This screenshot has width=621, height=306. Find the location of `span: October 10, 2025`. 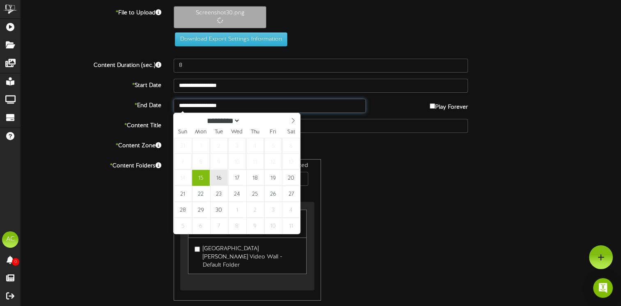

span: October 10, 2025 is located at coordinates (273, 226).